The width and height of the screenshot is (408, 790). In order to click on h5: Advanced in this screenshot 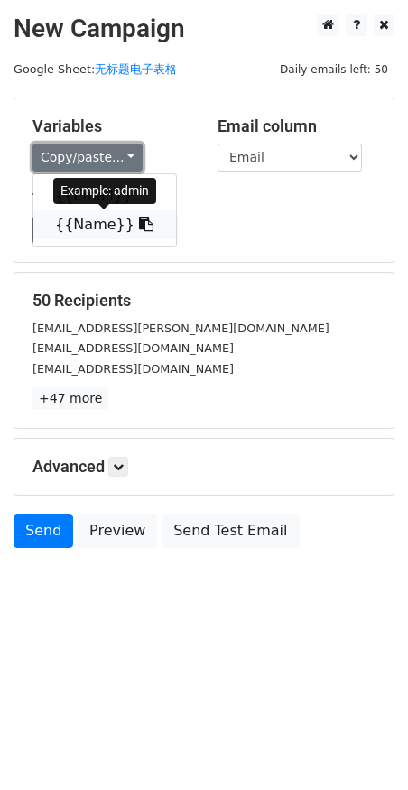, I will do `click(204, 467)`.